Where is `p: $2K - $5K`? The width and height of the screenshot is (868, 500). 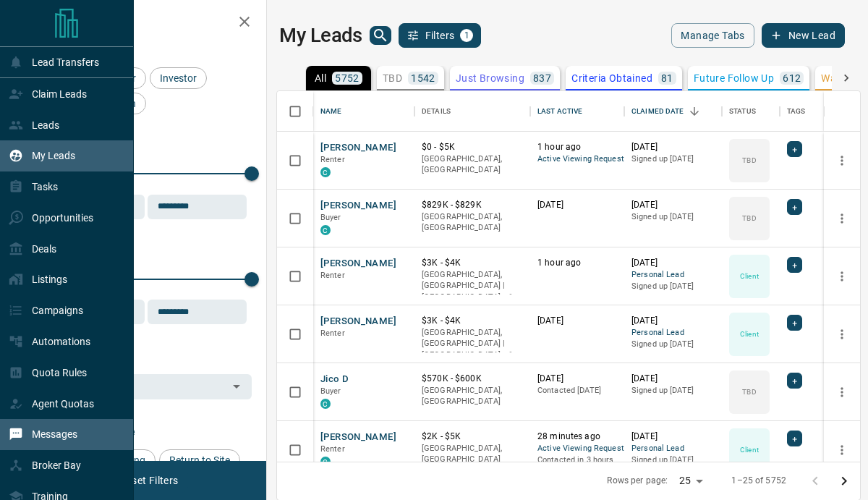 p: $2K - $5K is located at coordinates (472, 437).